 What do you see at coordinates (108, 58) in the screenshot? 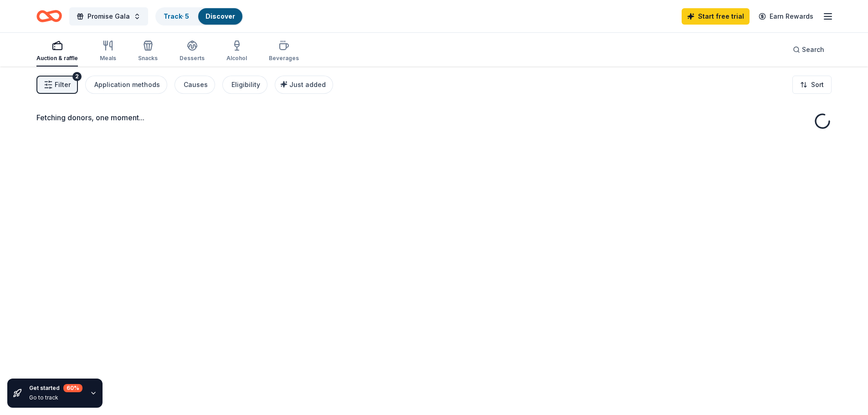
I see `div: Meals` at bounding box center [108, 58].